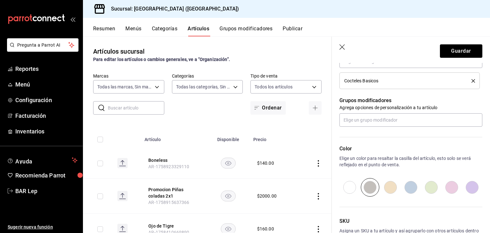 This screenshot has height=233, width=490. What do you see at coordinates (228, 137) in the screenshot?
I see `th: Disponible` at bounding box center [228, 137].